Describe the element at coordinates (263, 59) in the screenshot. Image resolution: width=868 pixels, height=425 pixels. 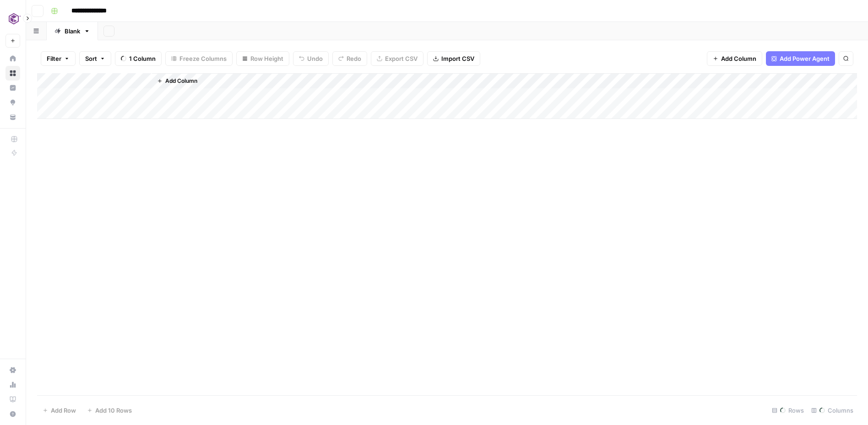
I see `button: Row Height` at that location.